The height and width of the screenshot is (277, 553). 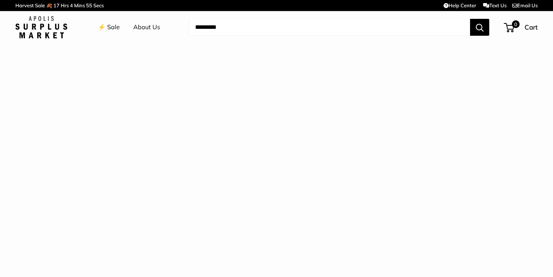 What do you see at coordinates (41, 27) in the screenshot?
I see `img: Apolis: Surplus Market` at bounding box center [41, 27].